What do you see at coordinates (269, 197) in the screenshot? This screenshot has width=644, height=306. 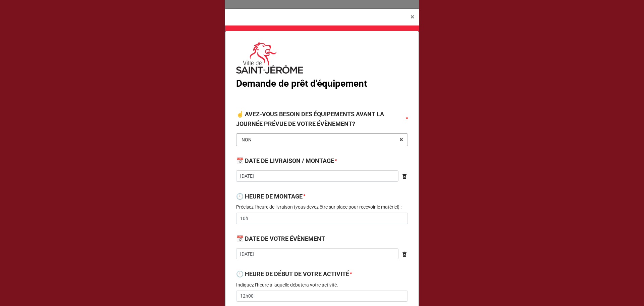 I see `label: 🕛 HEURE DE MONTAGE` at bounding box center [269, 197].